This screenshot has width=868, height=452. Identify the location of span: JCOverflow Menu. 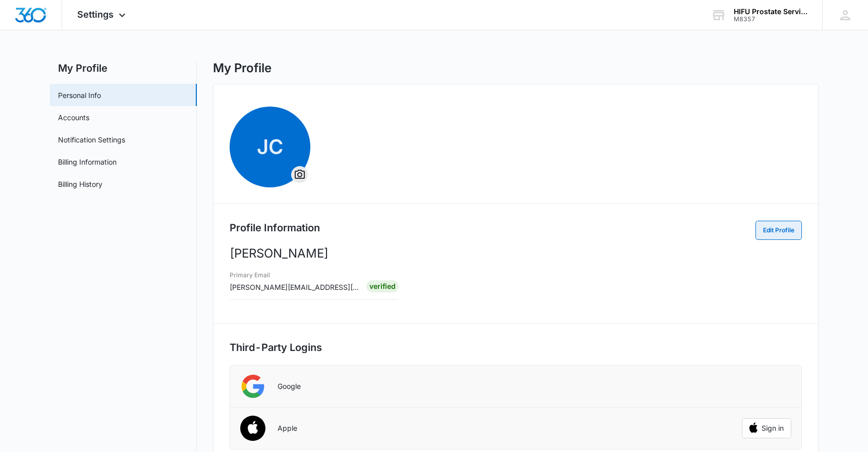
(270, 146).